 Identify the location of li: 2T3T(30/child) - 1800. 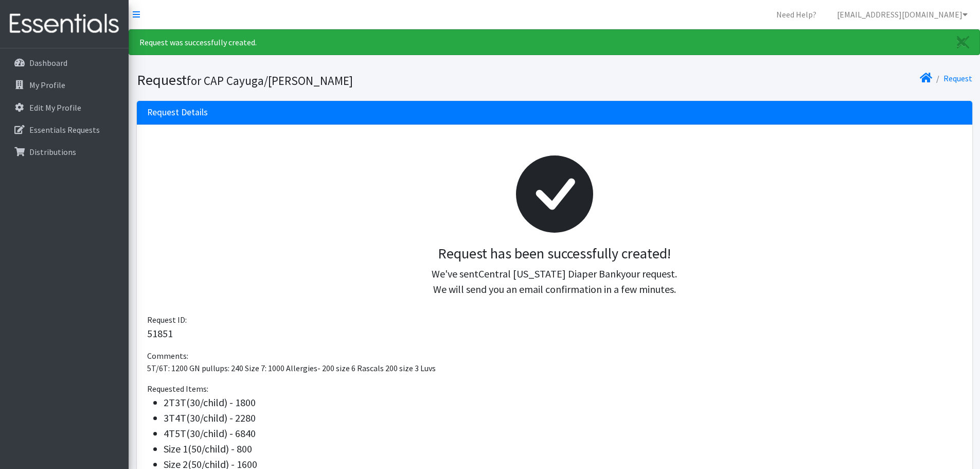
(563, 403).